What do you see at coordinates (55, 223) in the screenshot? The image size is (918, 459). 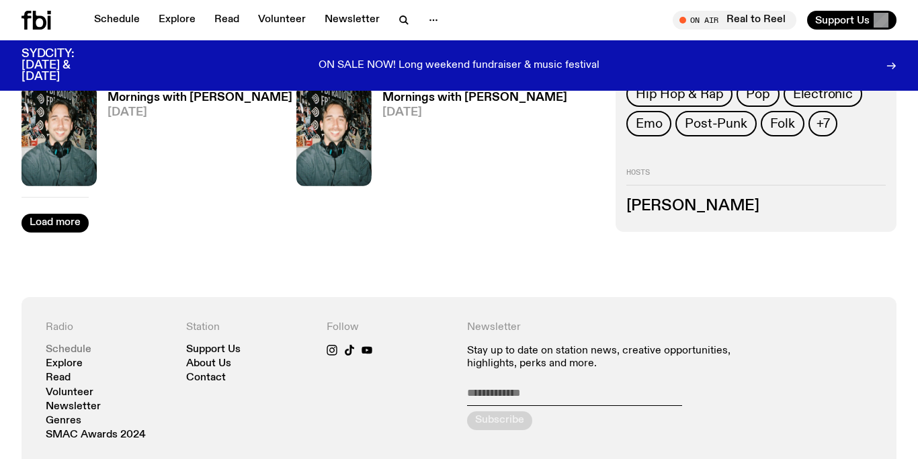 I see `button: Load more` at bounding box center [55, 223].